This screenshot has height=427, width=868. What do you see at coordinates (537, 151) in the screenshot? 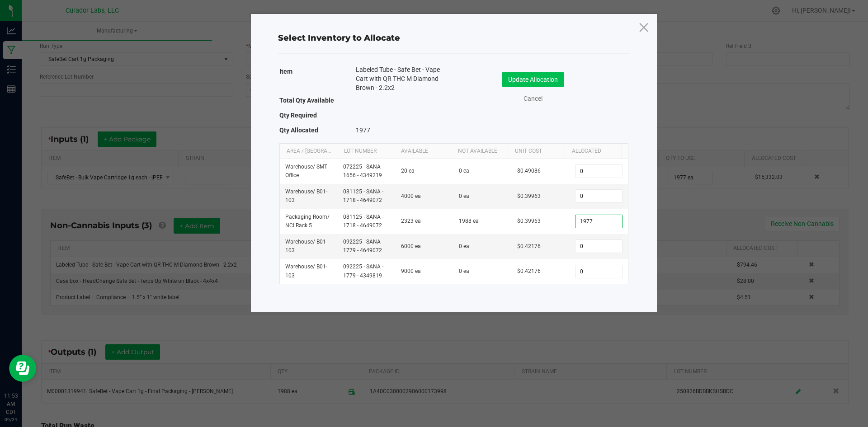
I see `th: Unit Cost` at bounding box center [537, 151].